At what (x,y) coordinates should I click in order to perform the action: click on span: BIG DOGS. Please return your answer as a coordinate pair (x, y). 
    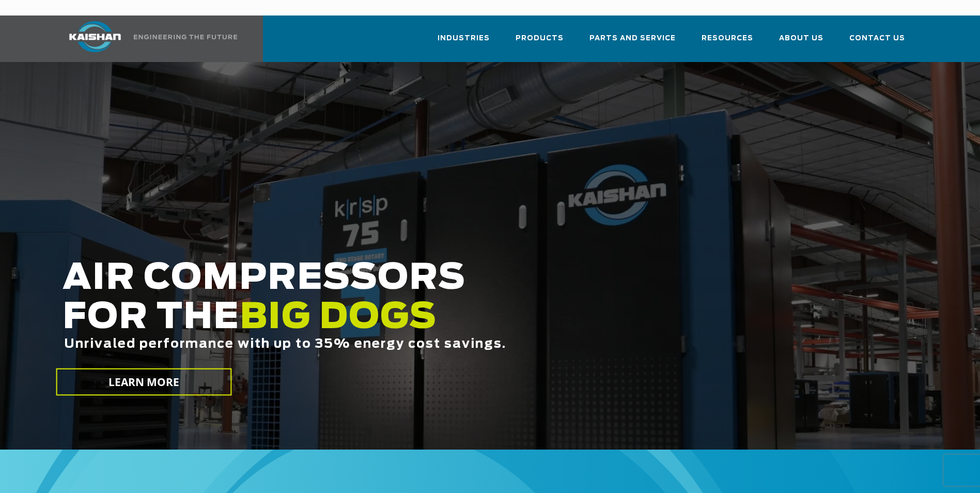
    Looking at the image, I should click on (338, 318).